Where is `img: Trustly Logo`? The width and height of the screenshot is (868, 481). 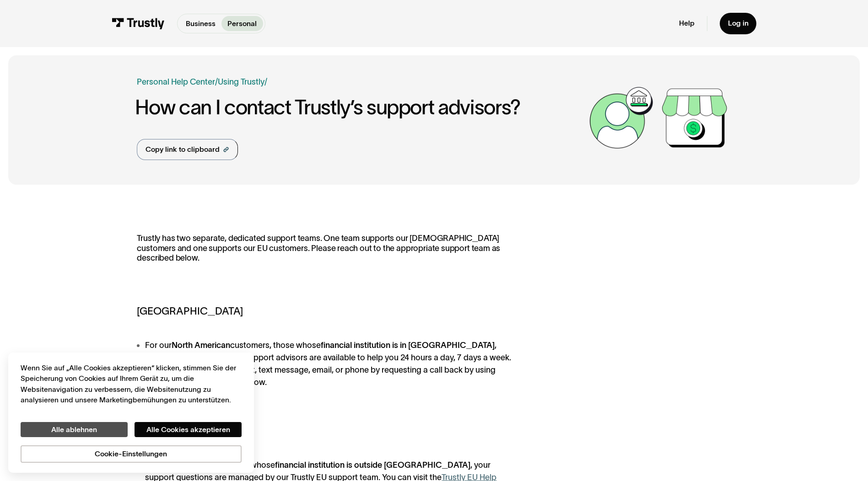 img: Trustly Logo is located at coordinates (138, 23).